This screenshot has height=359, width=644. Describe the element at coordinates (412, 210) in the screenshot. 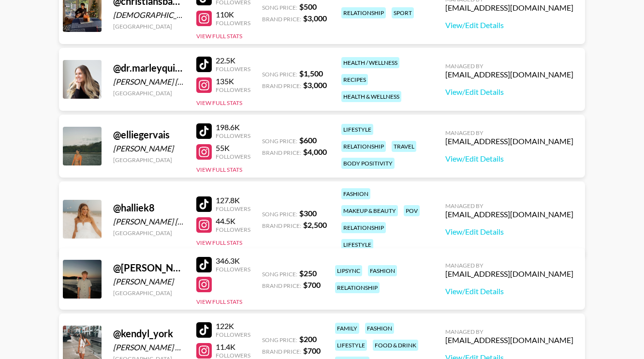

I see `div: pov` at that location.